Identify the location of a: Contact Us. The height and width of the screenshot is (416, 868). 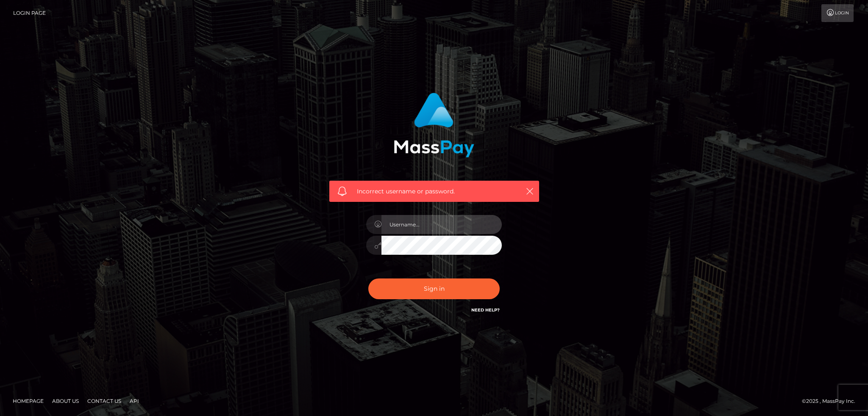
(104, 401).